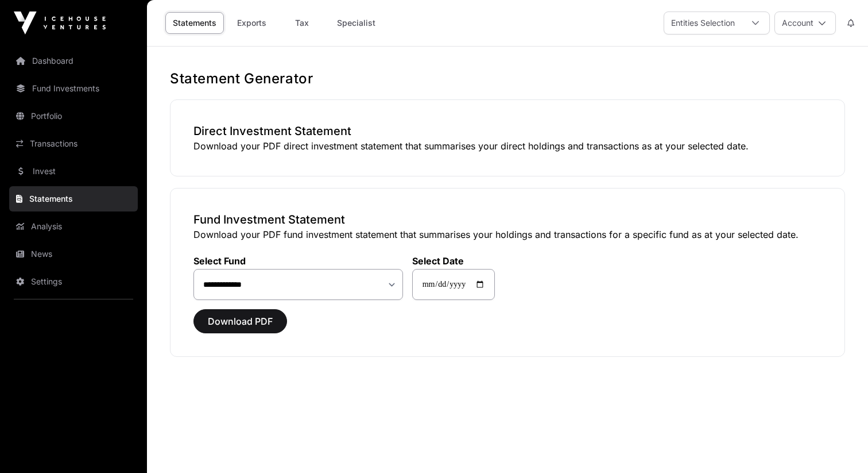  What do you see at coordinates (508, 219) in the screenshot?
I see `h3: Fund Investment Statement` at bounding box center [508, 219].